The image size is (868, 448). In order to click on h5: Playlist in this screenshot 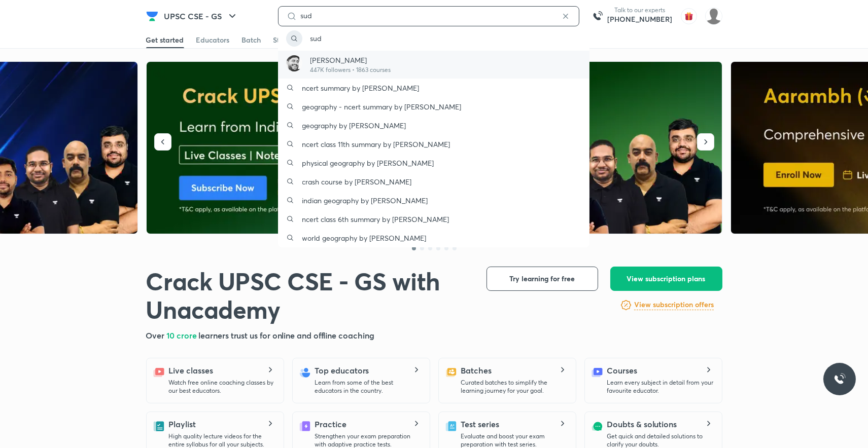, I will do `click(182, 424)`.